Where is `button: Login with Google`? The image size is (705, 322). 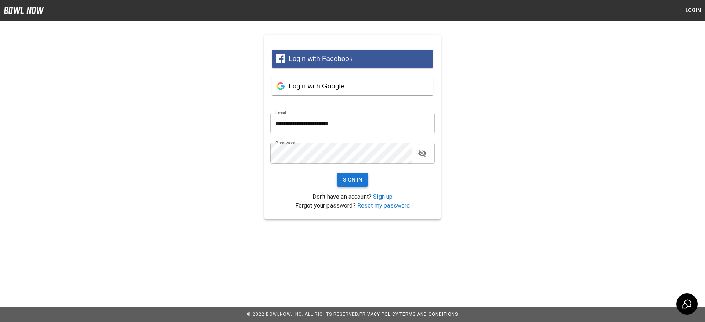 button: Login with Google is located at coordinates (353, 86).